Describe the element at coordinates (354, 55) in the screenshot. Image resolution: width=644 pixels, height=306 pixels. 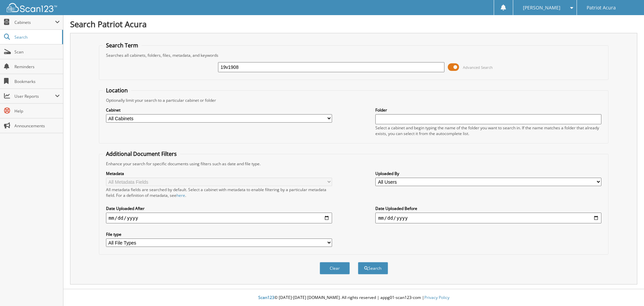
I see `div: Searches all cabinets, folders, files, metadata, and keywords` at that location.